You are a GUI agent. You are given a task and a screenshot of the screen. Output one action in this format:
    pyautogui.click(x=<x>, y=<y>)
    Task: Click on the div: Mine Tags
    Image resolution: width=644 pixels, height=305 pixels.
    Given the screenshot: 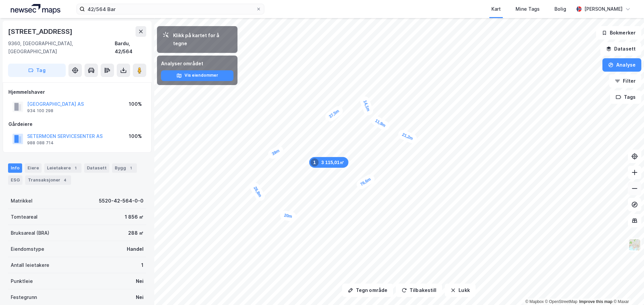 What is the action you would take?
    pyautogui.click(x=528, y=9)
    